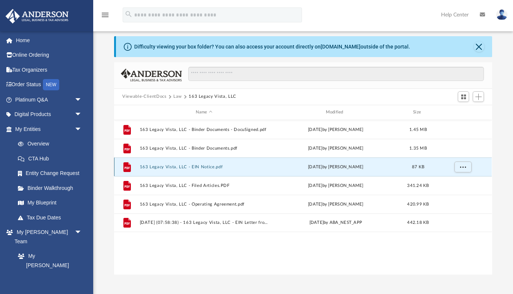  What do you see at coordinates (144, 96) in the screenshot?
I see `button: Viewable-ClientDocs` at bounding box center [144, 96].